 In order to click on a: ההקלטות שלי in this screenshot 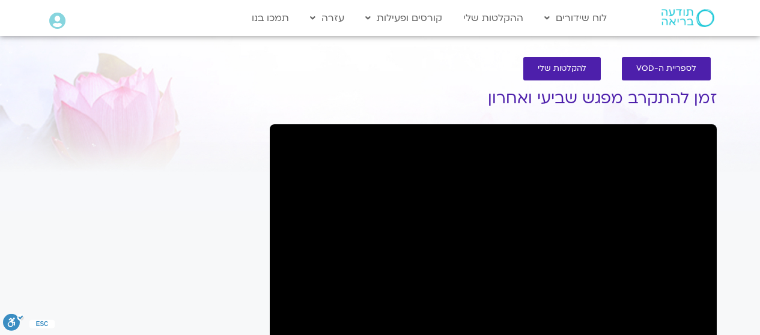, I will do `click(493, 18)`.